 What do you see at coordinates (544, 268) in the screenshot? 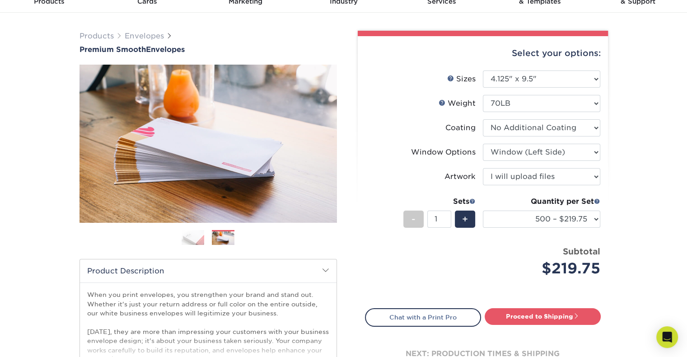
I see `div: $219.75` at bounding box center [544, 268].